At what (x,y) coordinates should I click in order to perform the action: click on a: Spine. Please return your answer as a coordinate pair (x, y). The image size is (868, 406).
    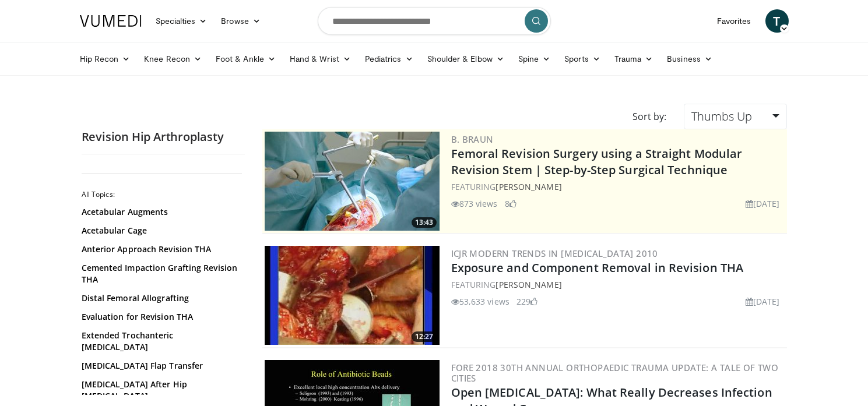
    Looking at the image, I should click on (534, 59).